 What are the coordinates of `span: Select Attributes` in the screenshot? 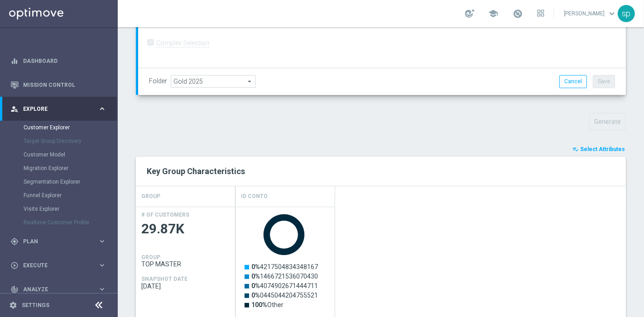 It's located at (602, 149).